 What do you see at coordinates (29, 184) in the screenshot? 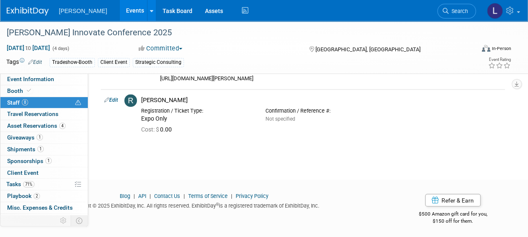
I see `span: 71%` at bounding box center [29, 184].